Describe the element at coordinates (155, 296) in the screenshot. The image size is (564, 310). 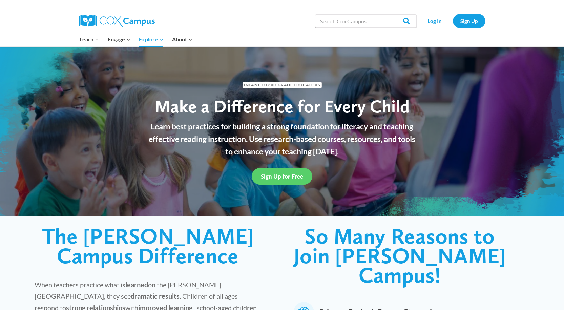
I see `strong: dramatic results` at that location.